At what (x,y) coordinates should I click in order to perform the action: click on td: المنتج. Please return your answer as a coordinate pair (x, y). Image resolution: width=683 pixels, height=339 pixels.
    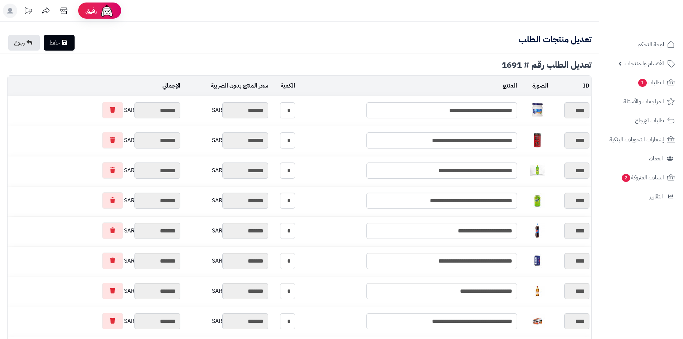
    Looking at the image, I should click on (408, 86).